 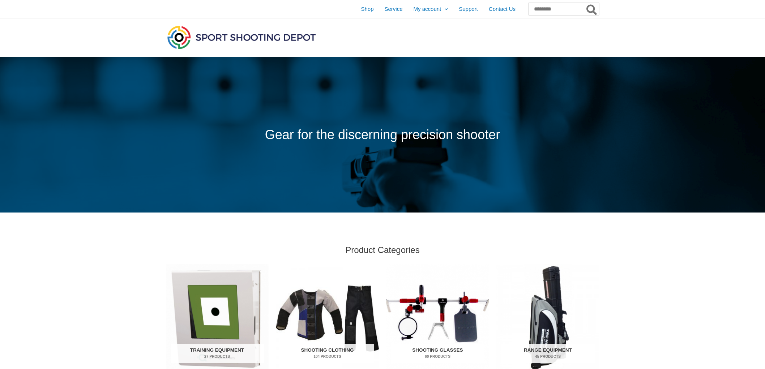 What do you see at coordinates (328, 354) in the screenshot?
I see `h2: Shooting Clothing` at bounding box center [328, 354].